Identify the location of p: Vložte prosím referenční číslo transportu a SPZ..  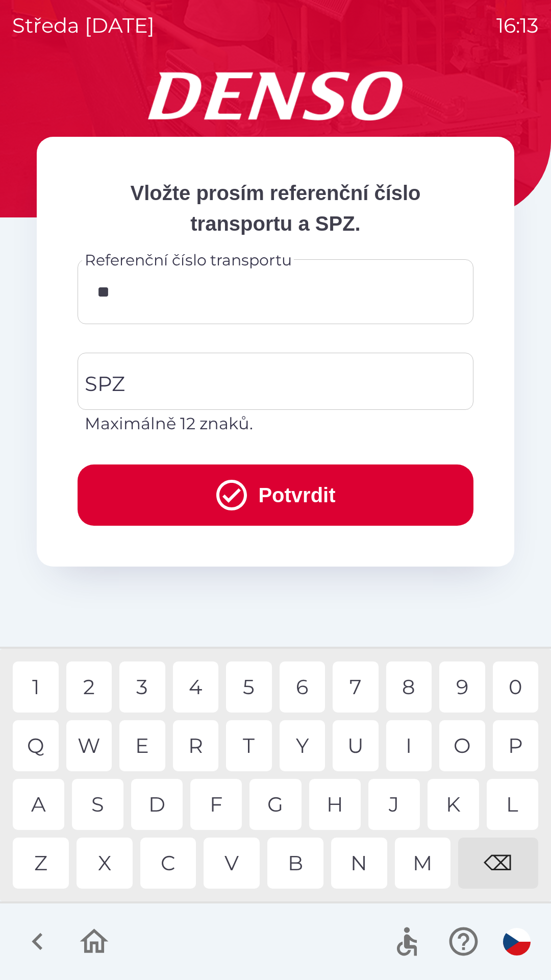
(276, 208).